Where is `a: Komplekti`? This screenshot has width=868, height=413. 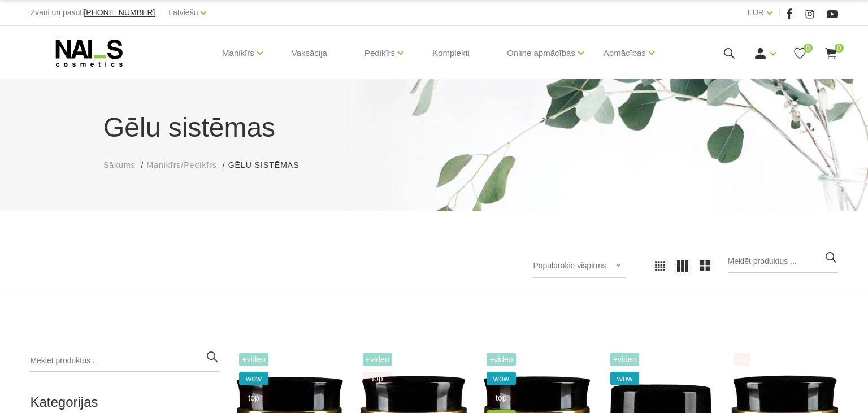 a: Komplekti is located at coordinates (451, 53).